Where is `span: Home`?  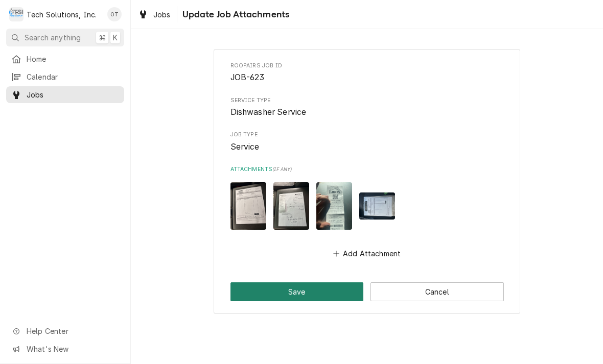
span: Home is located at coordinates (73, 58).